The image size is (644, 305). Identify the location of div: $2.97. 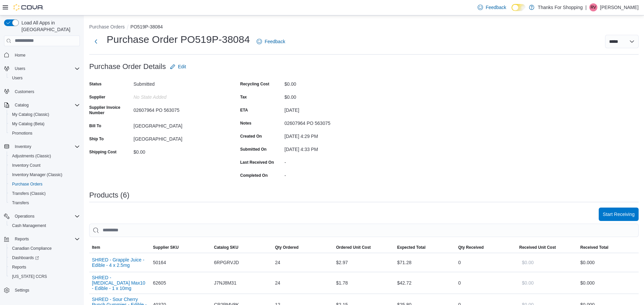
(364, 263).